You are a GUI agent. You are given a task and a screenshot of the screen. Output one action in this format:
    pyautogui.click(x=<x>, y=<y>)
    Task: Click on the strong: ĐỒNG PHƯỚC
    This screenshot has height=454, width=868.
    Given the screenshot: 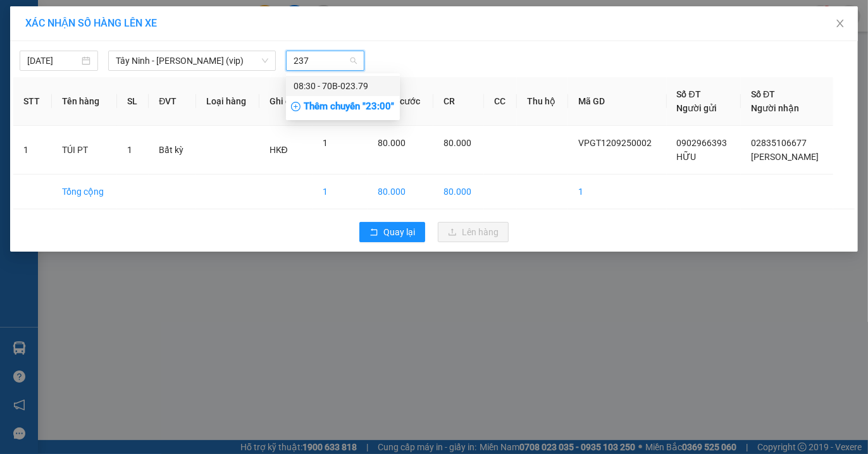 What is the action you would take?
    pyautogui.click(x=137, y=12)
    